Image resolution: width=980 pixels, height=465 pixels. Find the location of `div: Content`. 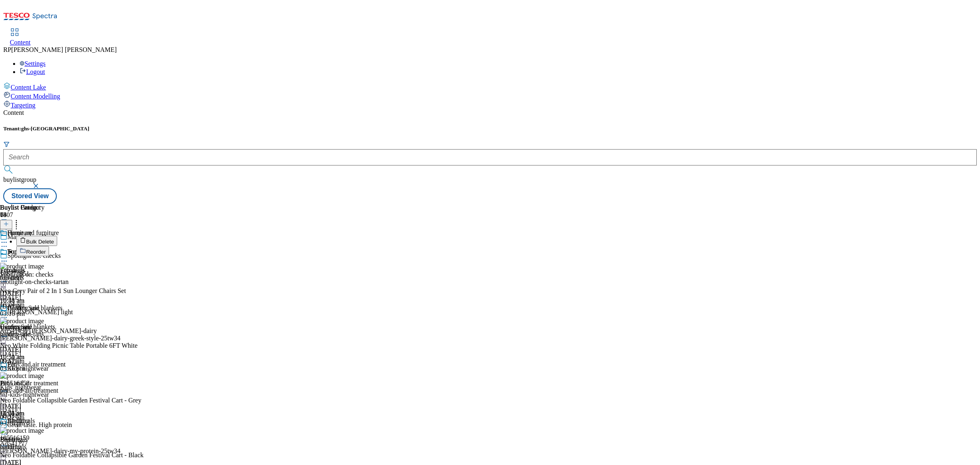

div: Content is located at coordinates (490, 113).